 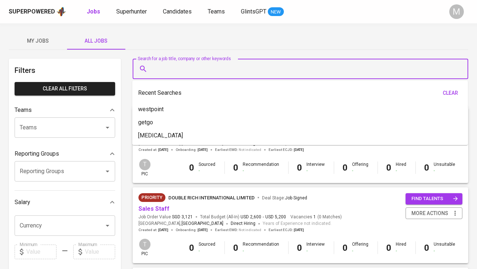 I want to click on div: Sourced, so click(x=207, y=247).